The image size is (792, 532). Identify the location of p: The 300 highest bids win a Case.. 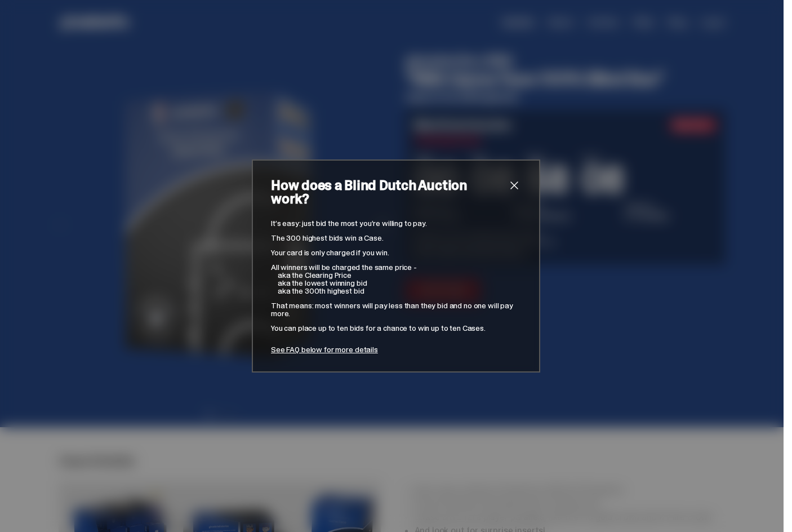
(396, 238).